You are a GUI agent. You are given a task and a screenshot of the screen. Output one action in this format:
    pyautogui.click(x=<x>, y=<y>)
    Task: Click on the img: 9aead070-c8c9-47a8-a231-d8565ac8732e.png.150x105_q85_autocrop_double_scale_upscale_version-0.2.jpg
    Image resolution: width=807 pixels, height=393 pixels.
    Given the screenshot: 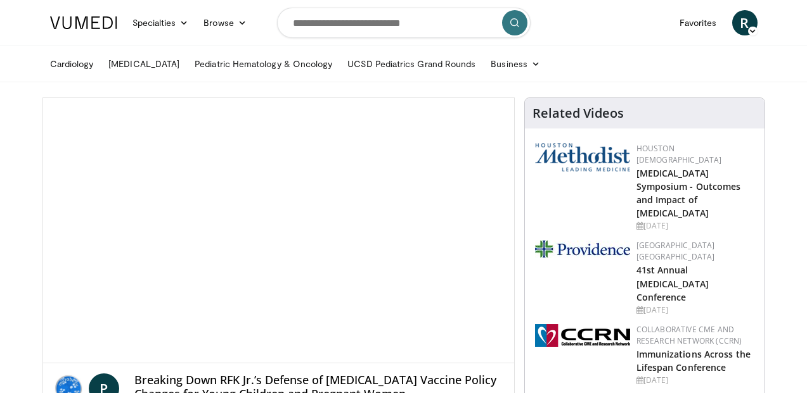 What is the action you would take?
    pyautogui.click(x=582, y=249)
    